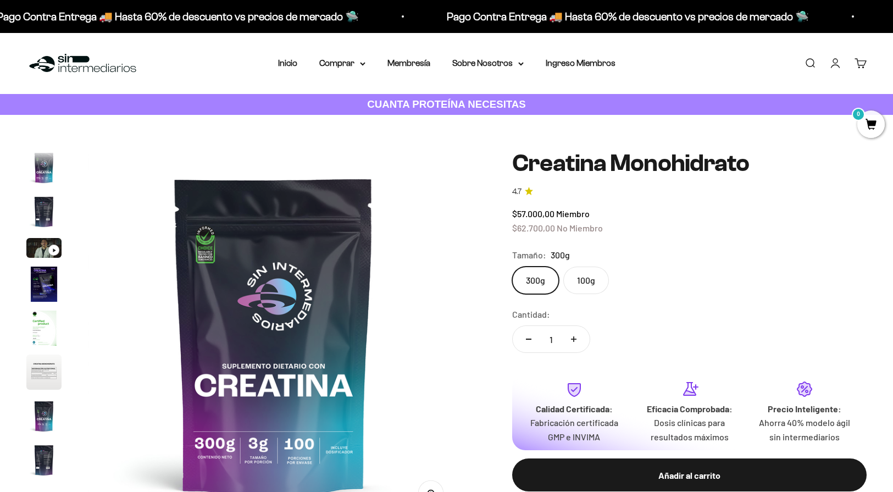 This screenshot has width=893, height=492. I want to click on legend: Tamaño:, so click(529, 255).